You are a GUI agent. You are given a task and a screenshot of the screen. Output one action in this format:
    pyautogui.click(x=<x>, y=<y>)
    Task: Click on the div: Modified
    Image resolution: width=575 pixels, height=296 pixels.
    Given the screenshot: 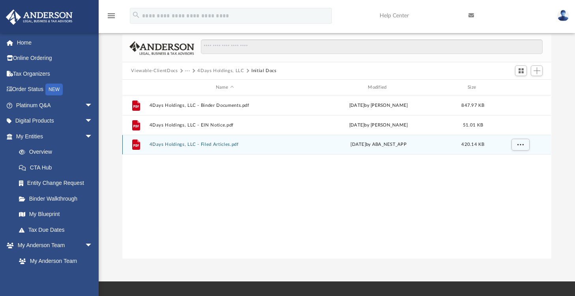 What is the action you would take?
    pyautogui.click(x=379, y=88)
    